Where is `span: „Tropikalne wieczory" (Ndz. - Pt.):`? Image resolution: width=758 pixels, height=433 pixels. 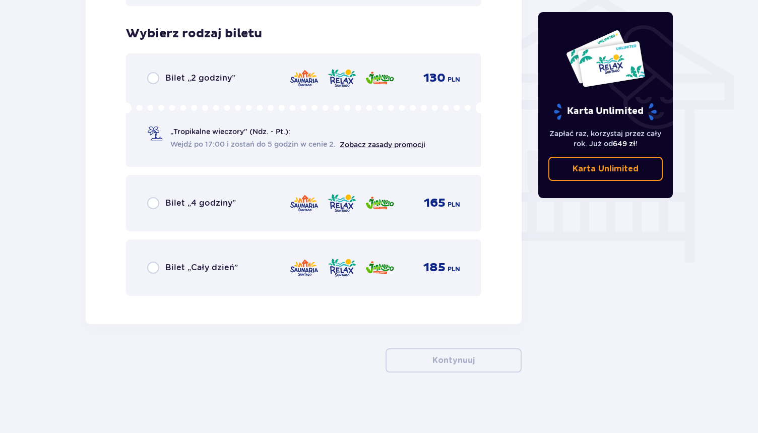
span: „Tropikalne wieczory" (Ndz. - Pt.): is located at coordinates (230, 131).